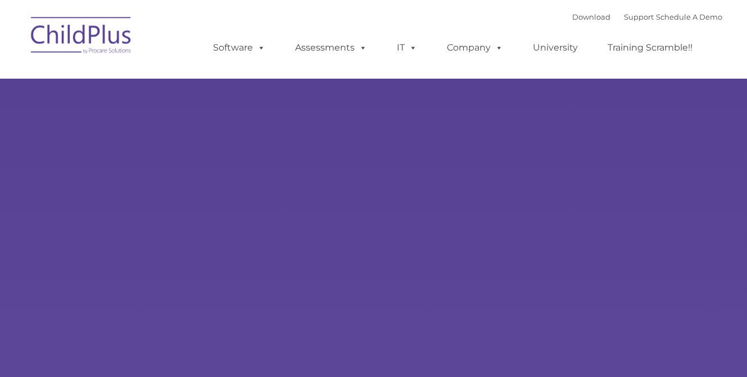 The image size is (747, 377). What do you see at coordinates (239, 48) in the screenshot?
I see `a: Software` at bounding box center [239, 48].